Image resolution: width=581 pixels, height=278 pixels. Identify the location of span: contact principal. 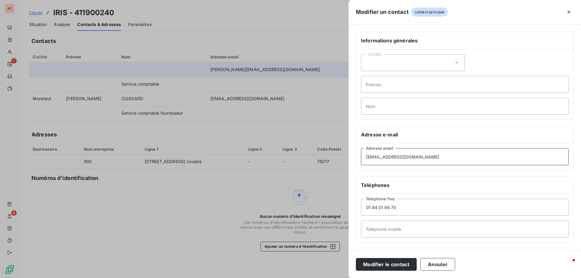
(430, 12).